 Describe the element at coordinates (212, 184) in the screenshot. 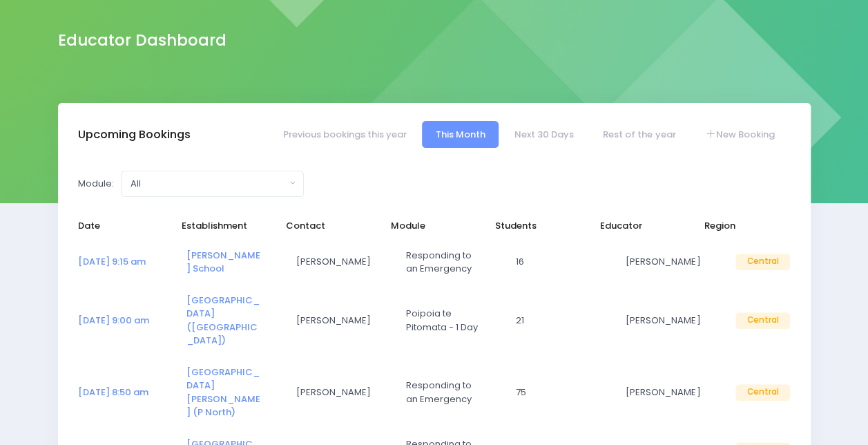

I see `button: All` at that location.